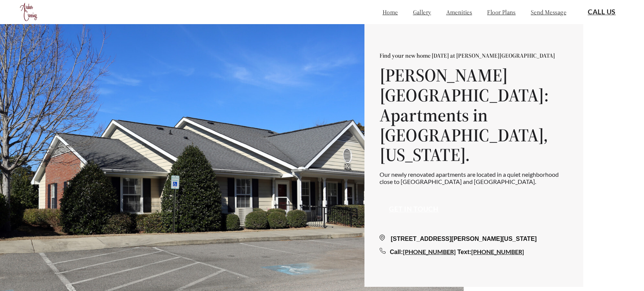 This screenshot has width=644, height=291. What do you see at coordinates (602, 12) in the screenshot?
I see `a: Call Us` at bounding box center [602, 12].